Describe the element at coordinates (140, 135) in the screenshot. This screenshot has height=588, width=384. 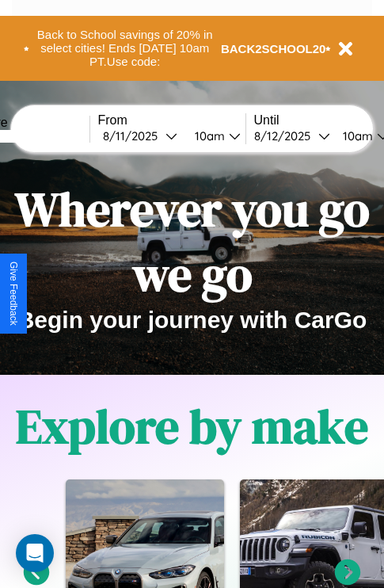
I see `button: 8/11/2025` at that location.